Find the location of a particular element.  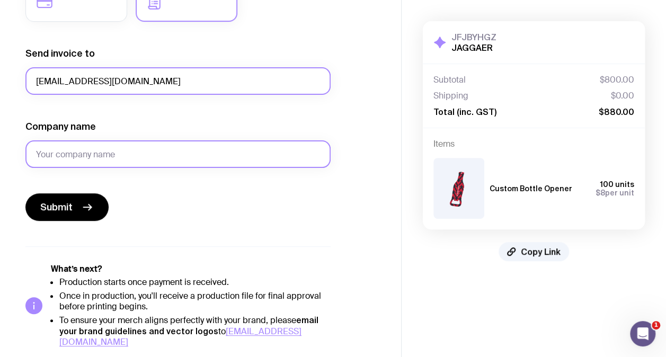

input: accounts@company.com is located at coordinates (178, 81).